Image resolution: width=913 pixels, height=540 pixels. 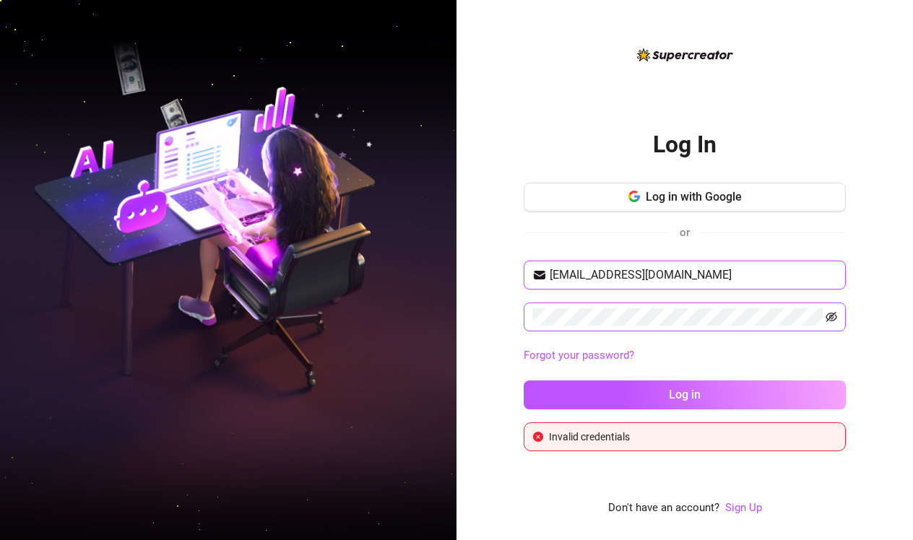 What do you see at coordinates (538, 437) in the screenshot?
I see `span: close-circle` at bounding box center [538, 437].